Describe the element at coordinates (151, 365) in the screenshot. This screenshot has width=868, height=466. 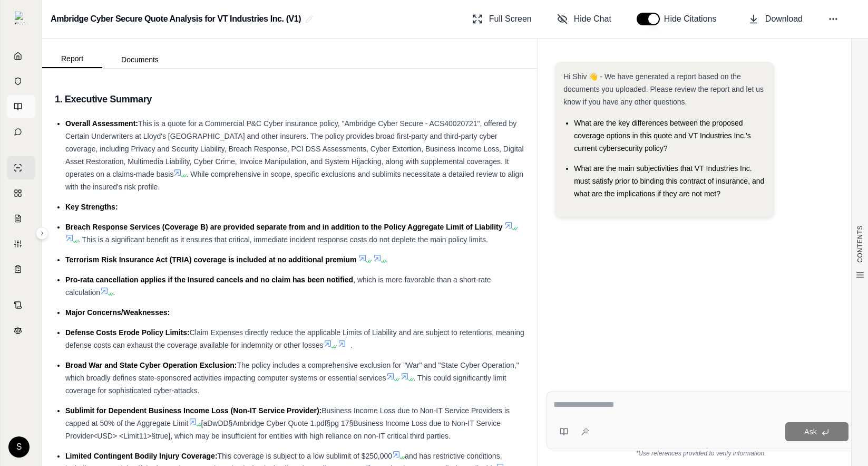
I see `span: Broad War and State Cyber Operation Exclusion:` at that location.